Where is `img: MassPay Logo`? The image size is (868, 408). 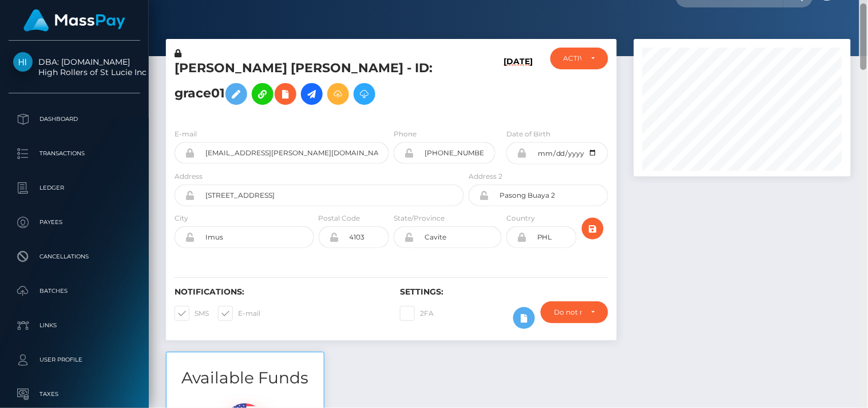
img: MassPay Logo is located at coordinates (74, 20).